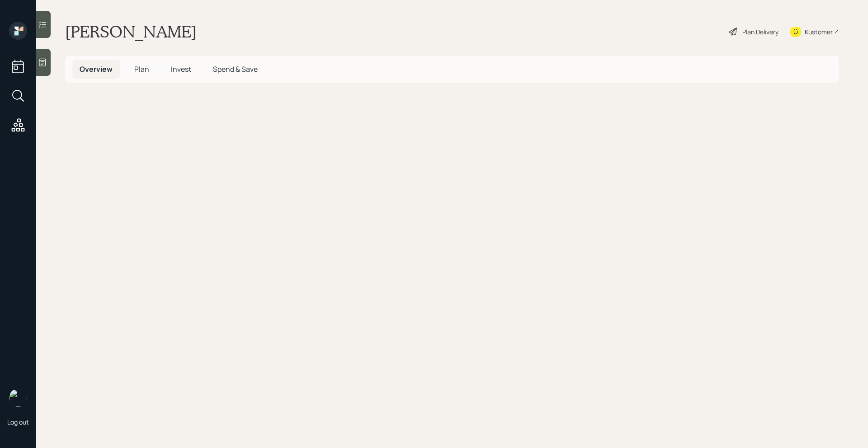 The width and height of the screenshot is (868, 448). I want to click on div: Log out, so click(18, 422).